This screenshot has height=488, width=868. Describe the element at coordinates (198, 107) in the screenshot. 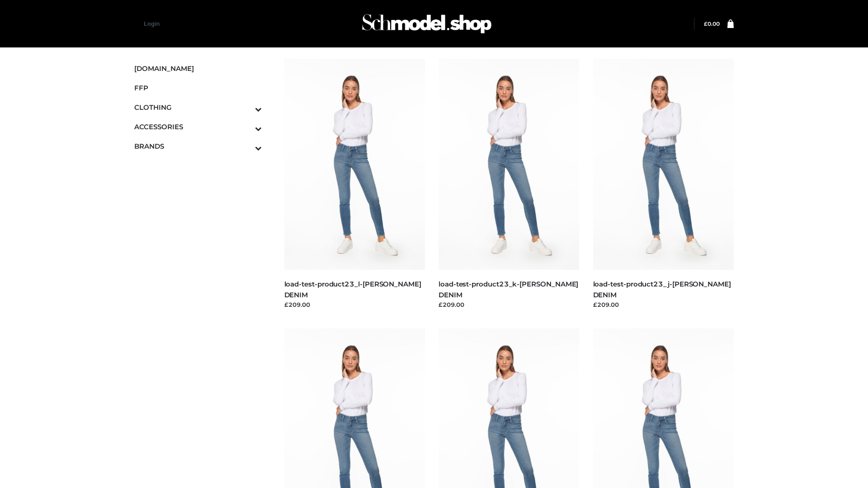

I see `span: CLOTHING` at that location.